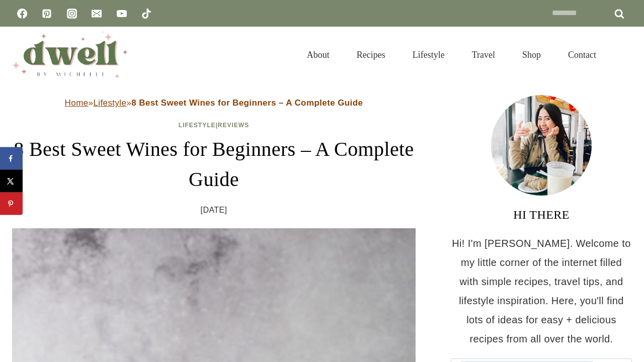 This screenshot has height=362, width=644. What do you see at coordinates (541, 215) in the screenshot?
I see `h3: HI THERE` at bounding box center [541, 215].